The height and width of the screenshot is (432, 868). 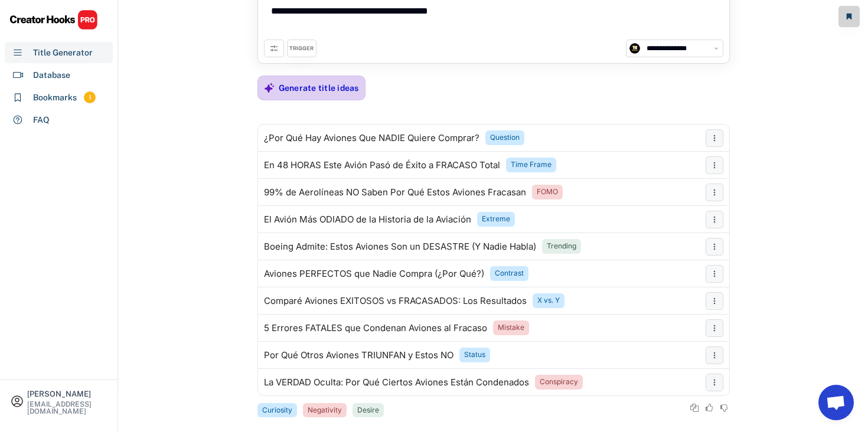 What do you see at coordinates (635, 49) in the screenshot?
I see `img: channels4_profile.jpg` at bounding box center [635, 49].